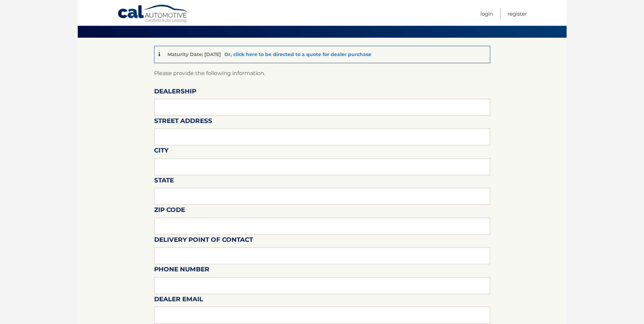 This screenshot has width=644, height=324. Describe the element at coordinates (164, 181) in the screenshot. I see `label: State` at that location.